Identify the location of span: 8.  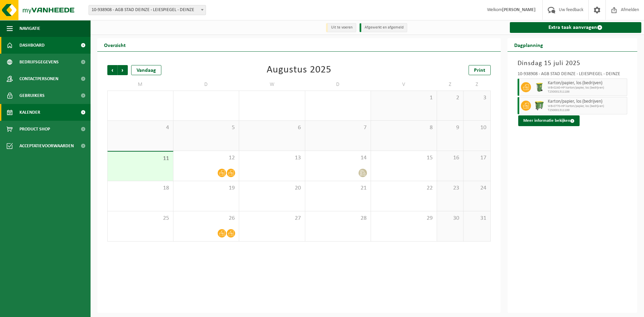
(404, 128).